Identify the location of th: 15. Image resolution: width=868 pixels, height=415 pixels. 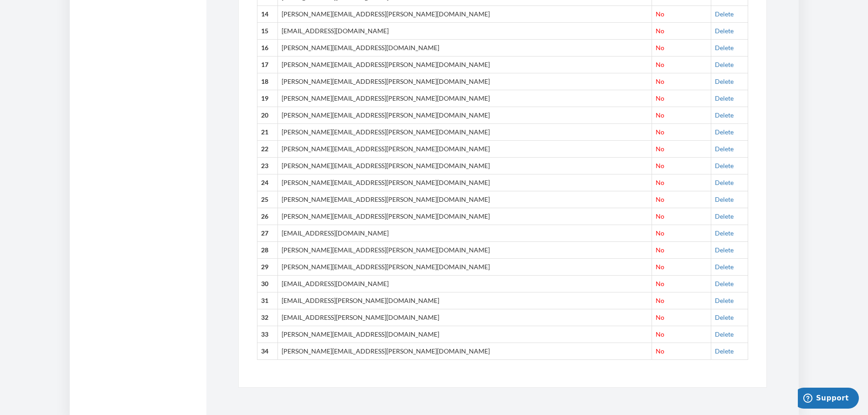
(267, 31).